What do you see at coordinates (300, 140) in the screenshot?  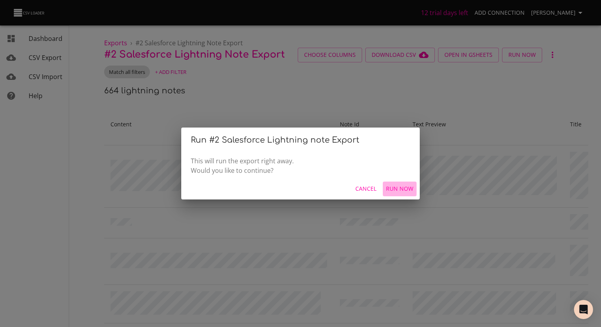 I see `h2: Run # 2 Salesforce Lightning note Export` at bounding box center [300, 140].